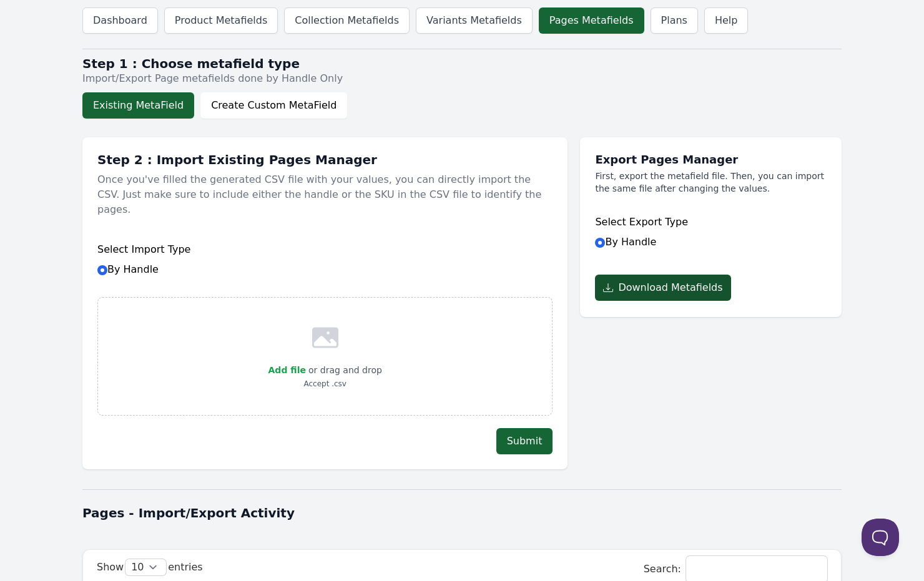  I want to click on p: Import/Export Page metafields done by Handle Only, so click(462, 79).